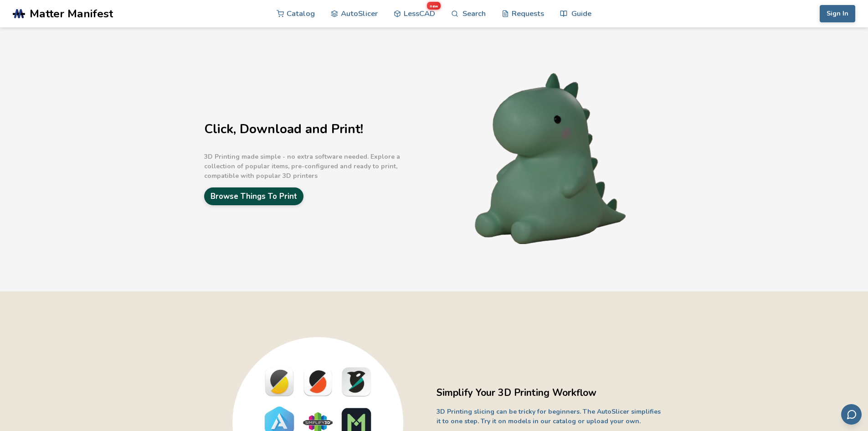 The image size is (868, 431). What do you see at coordinates (318, 166) in the screenshot?
I see `p: 3D Printing made simple - no extra software needed. Explore a collection of popular items, pre-co...` at bounding box center [318, 166].